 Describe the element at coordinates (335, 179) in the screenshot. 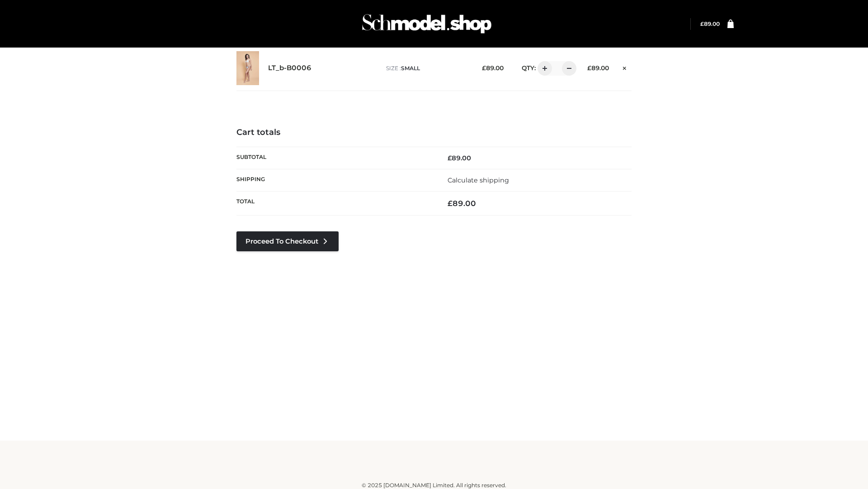

I see `th: Shipping` at that location.